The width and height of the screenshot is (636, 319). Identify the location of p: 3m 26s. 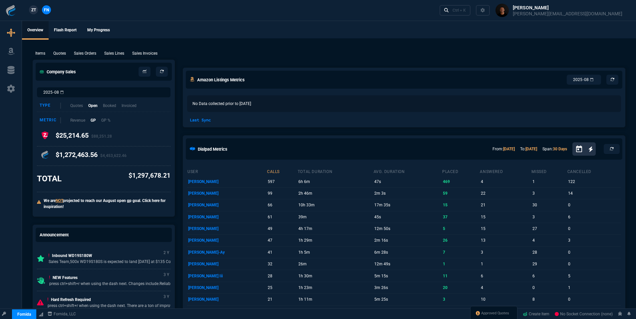
(407, 287).